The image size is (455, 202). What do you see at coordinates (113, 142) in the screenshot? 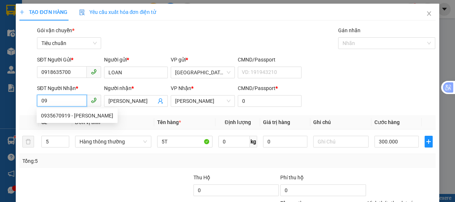
I see `span: Hàng thông thường` at bounding box center [113, 142].